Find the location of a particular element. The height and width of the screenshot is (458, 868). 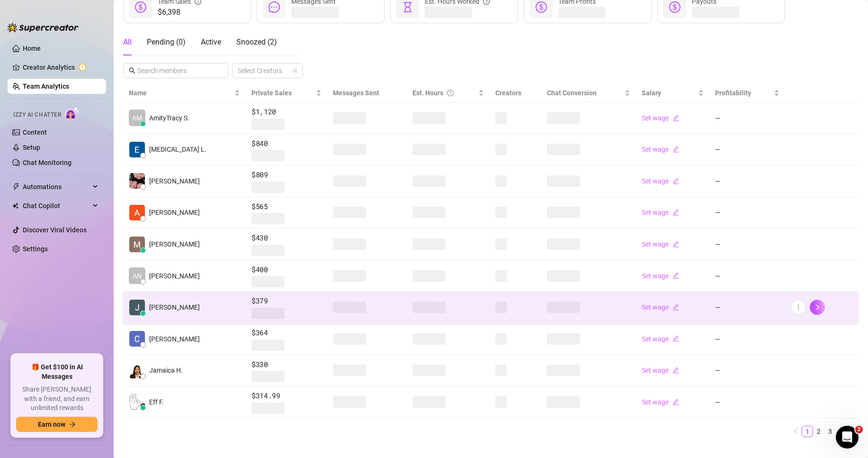

span: AmityTracy S. is located at coordinates (169, 118).